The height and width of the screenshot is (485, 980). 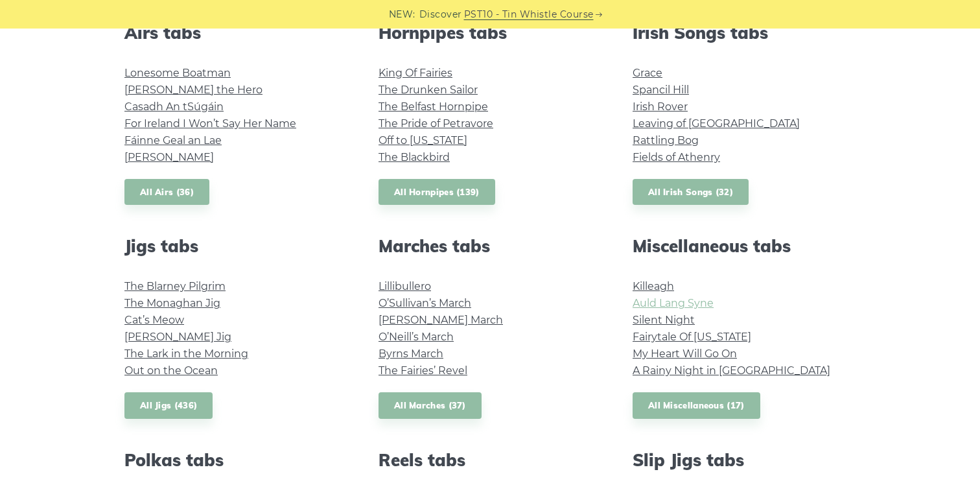 I want to click on a: The Pride of Petravore, so click(x=436, y=123).